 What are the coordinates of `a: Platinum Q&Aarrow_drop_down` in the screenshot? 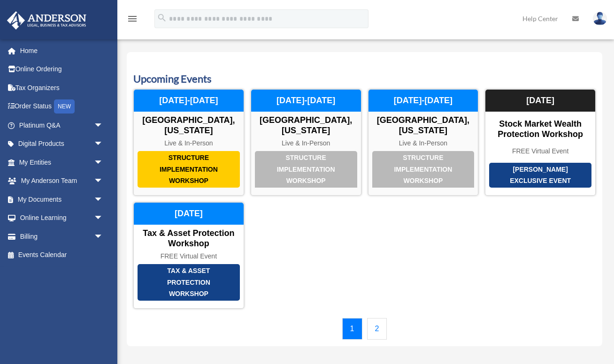 It's located at (62, 125).